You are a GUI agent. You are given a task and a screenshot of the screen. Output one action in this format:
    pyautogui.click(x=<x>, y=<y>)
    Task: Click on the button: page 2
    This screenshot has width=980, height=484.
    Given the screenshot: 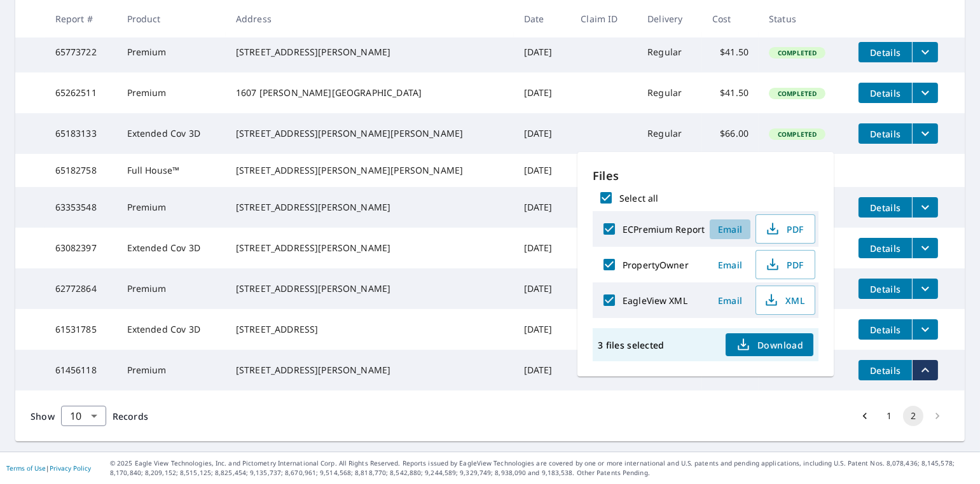 What is the action you would take?
    pyautogui.click(x=913, y=415)
    